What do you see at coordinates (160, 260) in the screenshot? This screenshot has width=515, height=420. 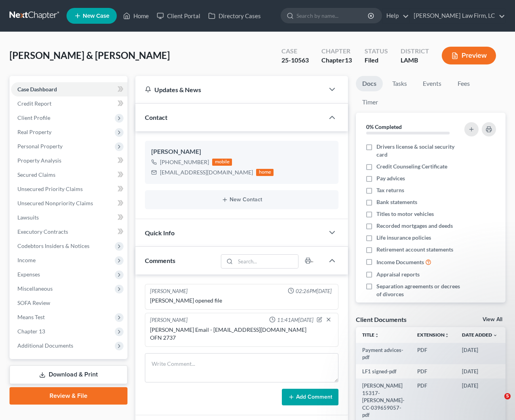 I see `span: Comments` at bounding box center [160, 260].